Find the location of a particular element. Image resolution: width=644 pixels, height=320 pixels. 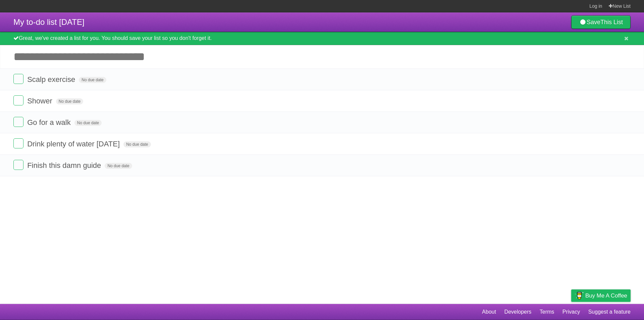

a: About is located at coordinates (489, 312).